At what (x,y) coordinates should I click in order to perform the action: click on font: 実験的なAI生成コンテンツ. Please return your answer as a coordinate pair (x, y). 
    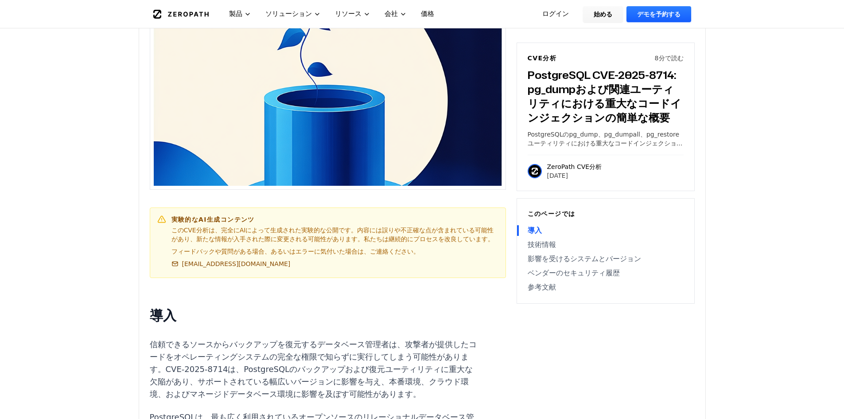
    Looking at the image, I should click on (213, 219).